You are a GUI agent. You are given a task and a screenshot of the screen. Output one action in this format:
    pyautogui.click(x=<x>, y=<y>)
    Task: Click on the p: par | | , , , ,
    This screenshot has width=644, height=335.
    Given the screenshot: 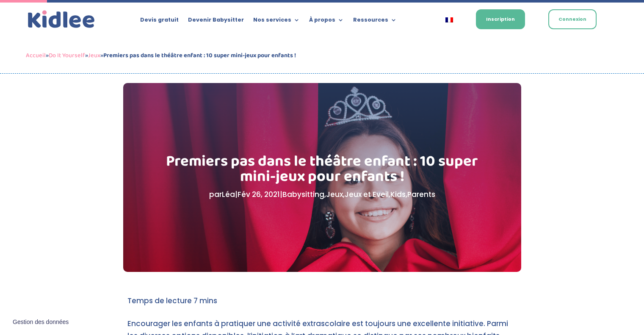 What is the action you would take?
    pyautogui.click(x=322, y=195)
    